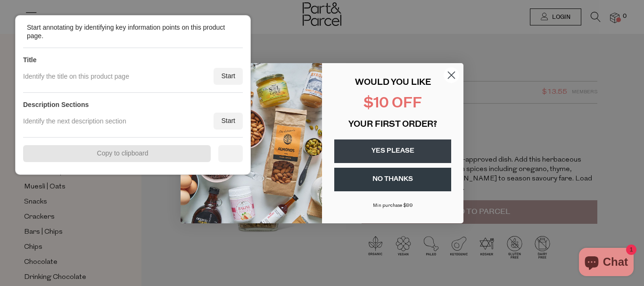  Describe the element at coordinates (128, 32) in the screenshot. I see `div: Start annotating by identifying key information points on this product page.` at that location.